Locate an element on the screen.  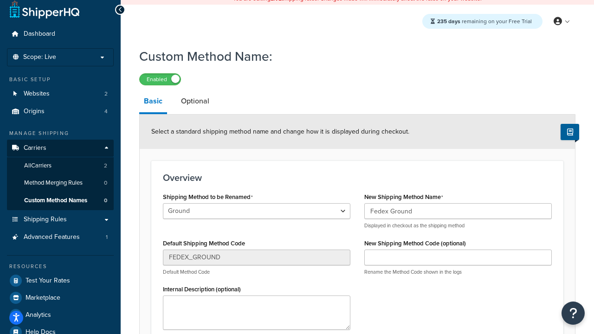
a: Advanced Features1 is located at coordinates (60, 237).